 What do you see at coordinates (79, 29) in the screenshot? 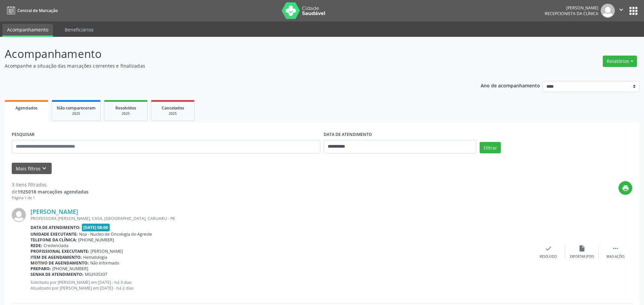
I see `a: Beneficiários` at bounding box center [79, 29].